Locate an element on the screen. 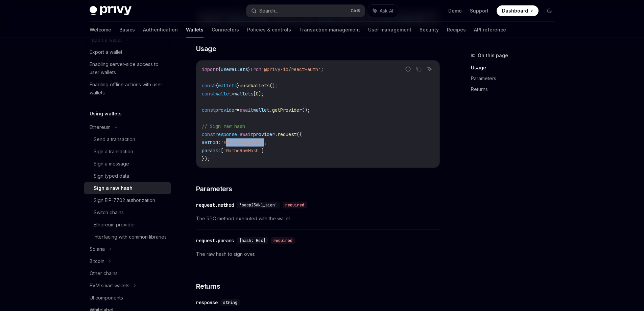 This screenshot has width=644, height=311. a: Sign a transaction is located at coordinates (128, 151).